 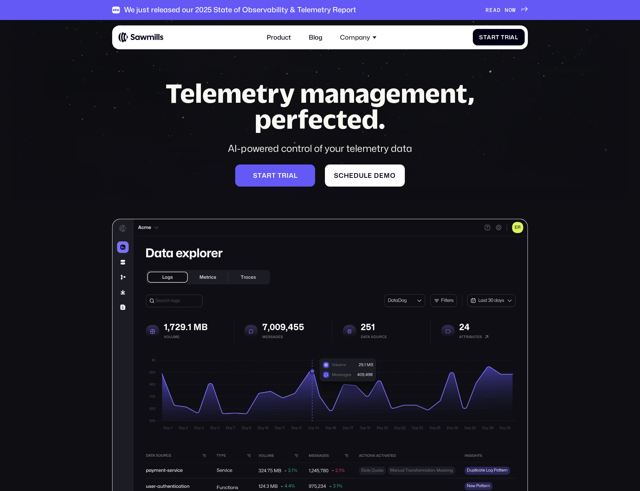 What do you see at coordinates (320, 148) in the screenshot?
I see `div: AI-powered control of your telemetry data` at bounding box center [320, 148].